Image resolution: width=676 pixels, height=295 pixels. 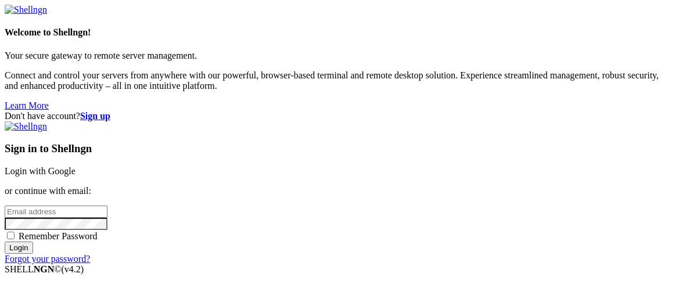 I want to click on a: Sign up, so click(x=95, y=116).